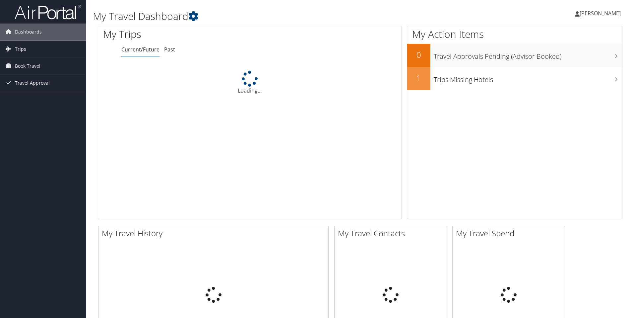  Describe the element at coordinates (528, 55) in the screenshot. I see `h3: Travel Approvals Pending (Advisor Booked)` at that location.